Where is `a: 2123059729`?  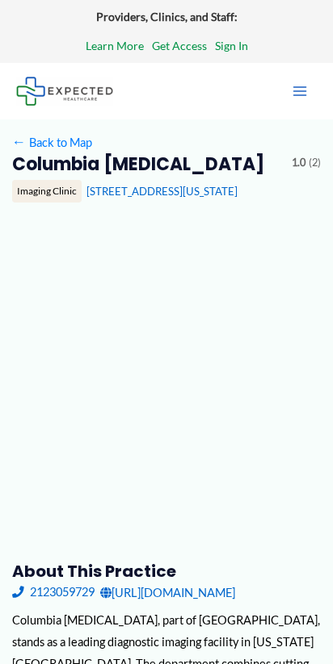
a: 2123059729 is located at coordinates (53, 593).